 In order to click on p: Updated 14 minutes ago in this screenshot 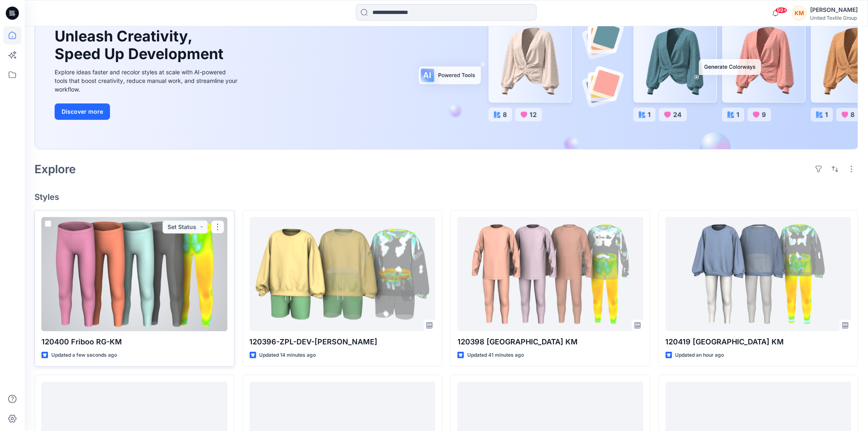, I will do `click(288, 355)`.